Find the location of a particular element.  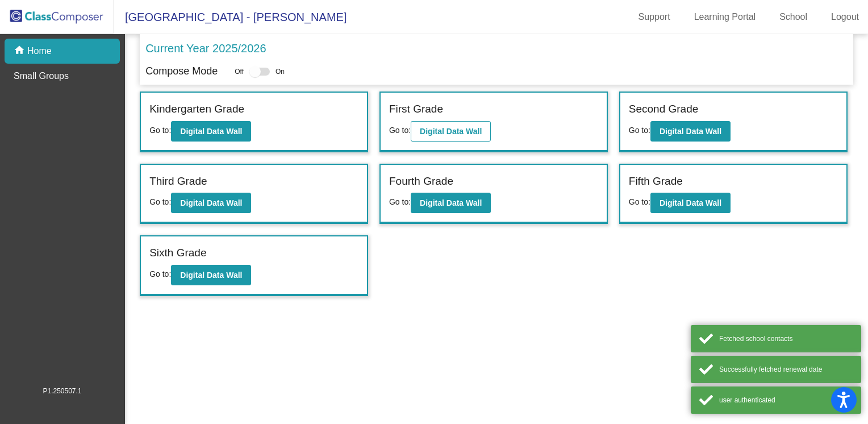

p: Compose Mode is located at coordinates (181, 71).